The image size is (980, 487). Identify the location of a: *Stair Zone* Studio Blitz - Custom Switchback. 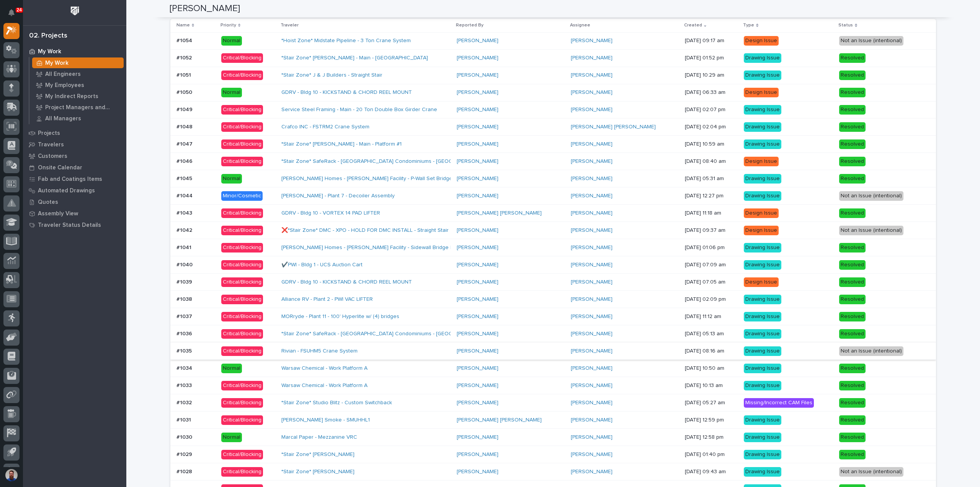
(337, 403).